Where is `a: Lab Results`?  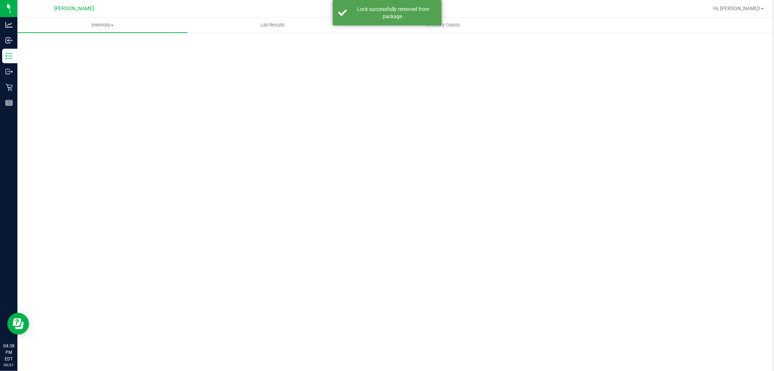
a: Lab Results is located at coordinates (273, 25).